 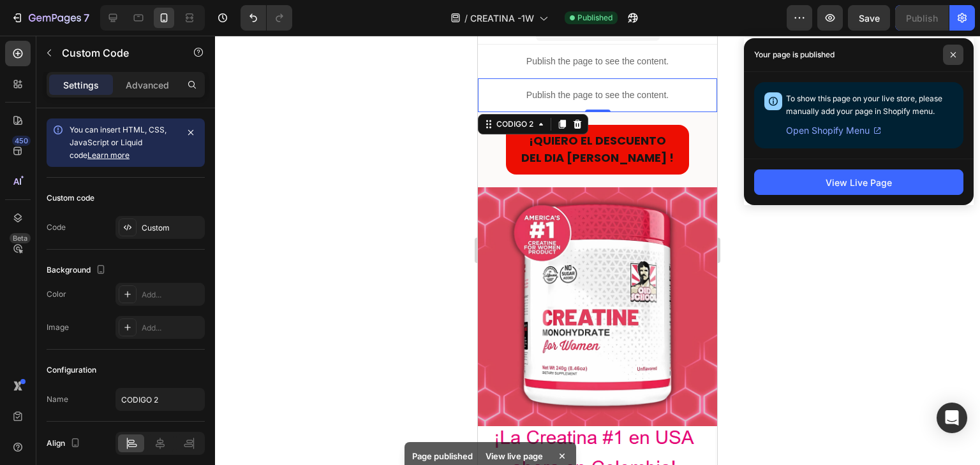 I want to click on a: Learn more, so click(x=108, y=155).